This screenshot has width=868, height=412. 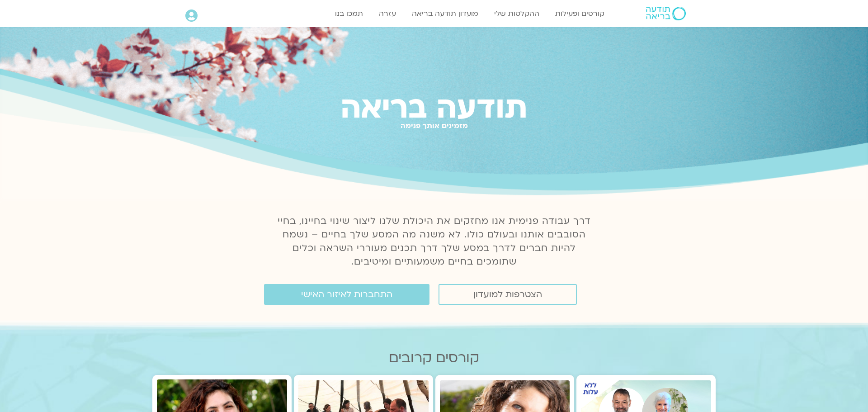 What do you see at coordinates (517, 13) in the screenshot?
I see `a: ההקלטות שלי` at bounding box center [517, 13].